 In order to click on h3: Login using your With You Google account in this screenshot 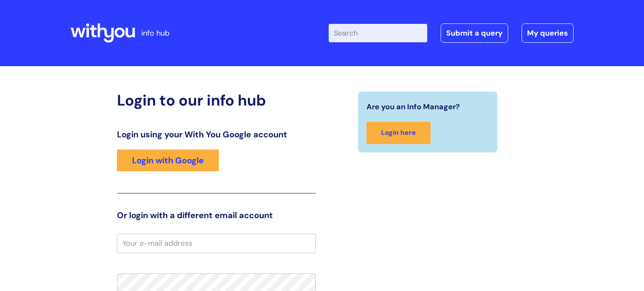, I will do `click(217, 134)`.